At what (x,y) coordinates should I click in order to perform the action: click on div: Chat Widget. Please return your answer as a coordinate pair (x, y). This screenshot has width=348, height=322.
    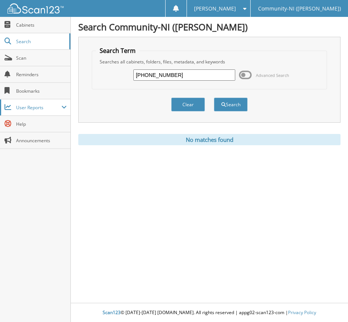
    Looking at the image, I should click on (330, 304).